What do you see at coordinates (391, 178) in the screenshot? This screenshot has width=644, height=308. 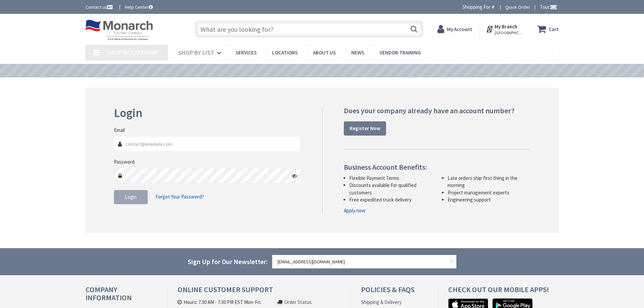 I see `li: Flexible Payment Terms` at bounding box center [391, 178].